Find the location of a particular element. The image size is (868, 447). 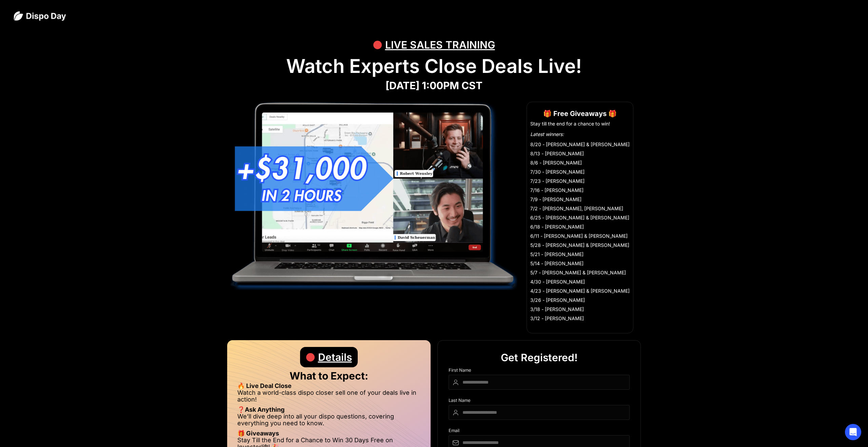

div: Last Name is located at coordinates (539, 401).